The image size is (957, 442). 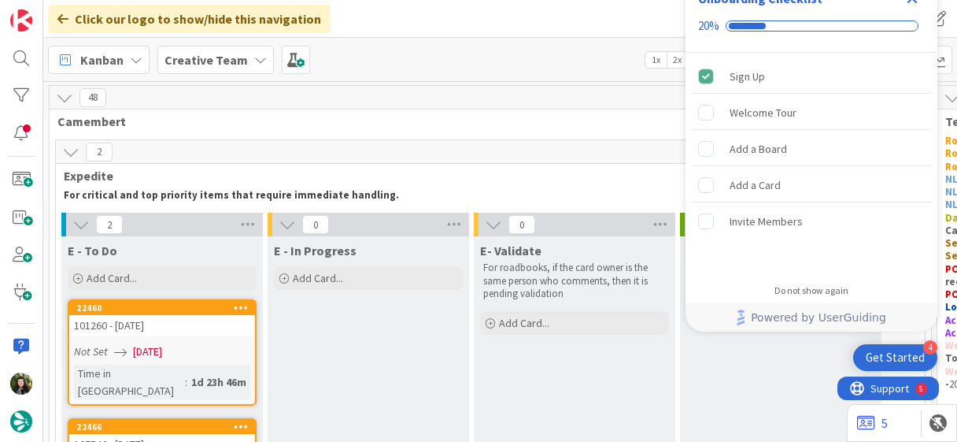 I want to click on i: Not Set, so click(x=91, y=351).